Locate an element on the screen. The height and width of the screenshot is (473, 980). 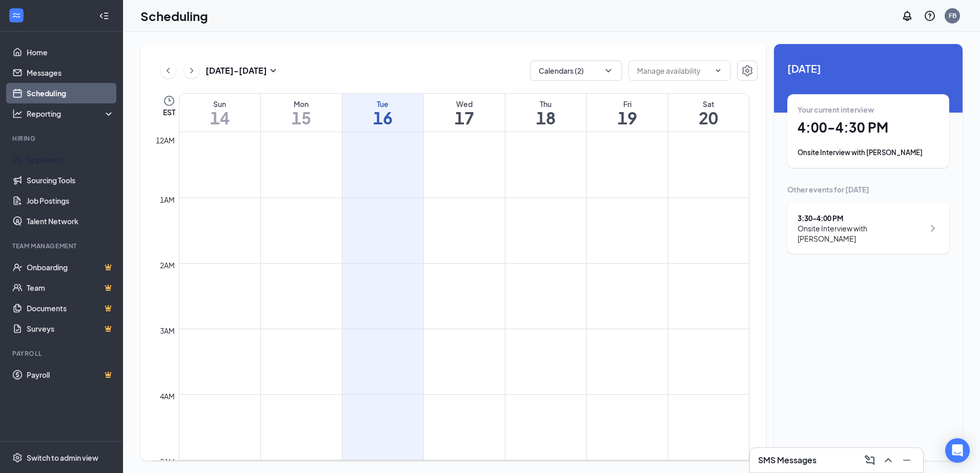
h1: 18 is located at coordinates (546, 118).